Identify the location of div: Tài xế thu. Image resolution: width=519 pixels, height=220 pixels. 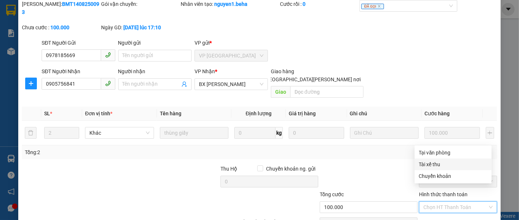
(453, 164).